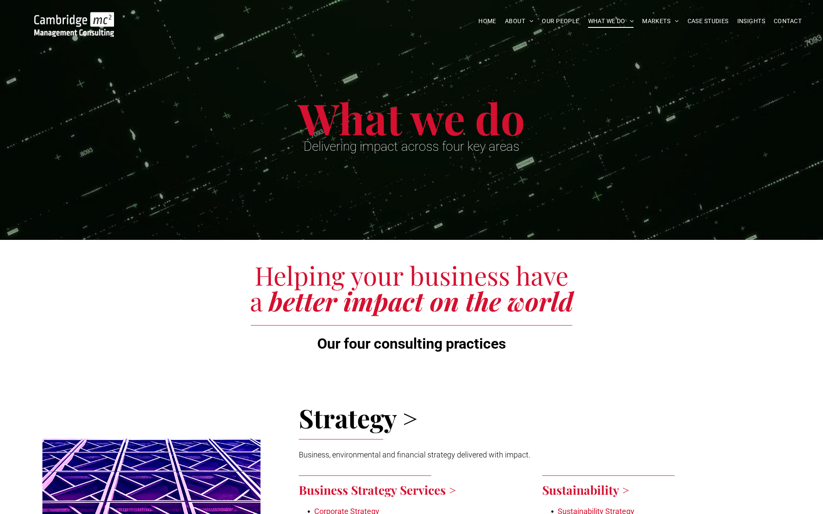 This screenshot has height=514, width=823. I want to click on span: What we do, so click(412, 117).